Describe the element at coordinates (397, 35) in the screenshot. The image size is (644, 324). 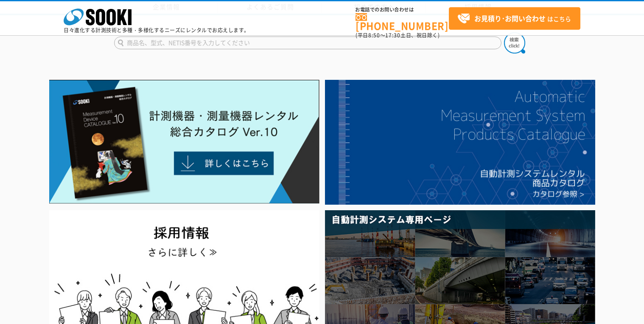
I see `span: (平日 ～ 土日、祝日除く)` at that location.